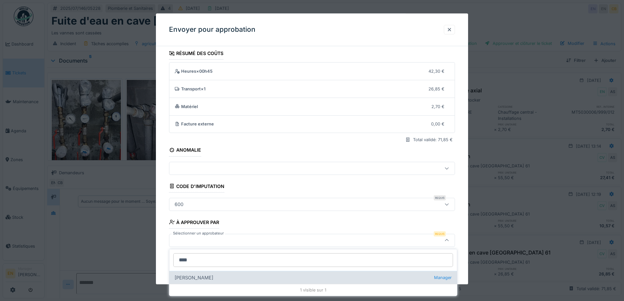 The height and width of the screenshot is (301, 624). I want to click on div: 0,00 €, so click(438, 124).